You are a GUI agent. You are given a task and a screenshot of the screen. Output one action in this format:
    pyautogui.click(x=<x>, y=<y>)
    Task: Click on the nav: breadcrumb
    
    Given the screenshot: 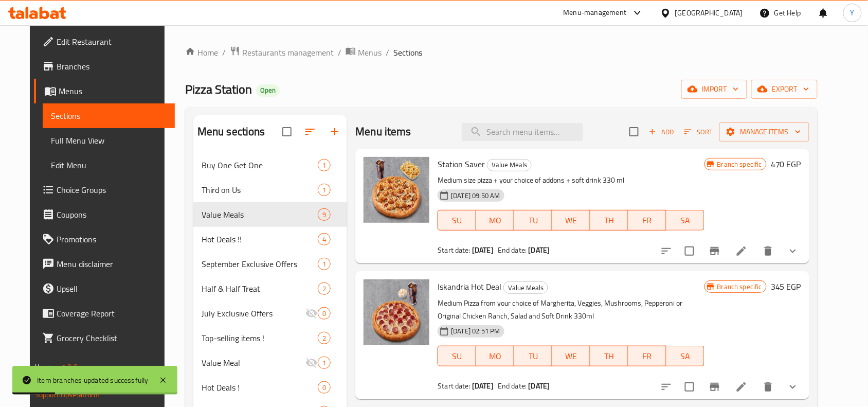 What is the action you would take?
    pyautogui.click(x=501, y=52)
    